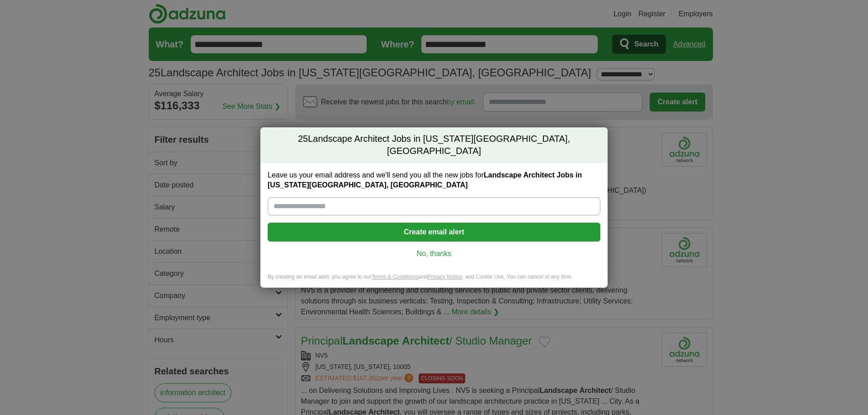 The width and height of the screenshot is (868, 415). I want to click on button: Create email alert, so click(434, 232).